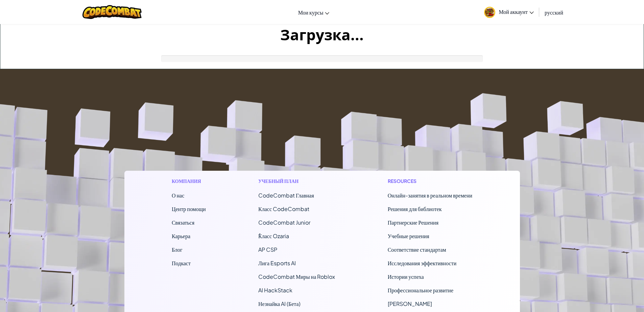 The image size is (644, 312). What do you see at coordinates (275, 290) in the screenshot?
I see `a: AI HackStack` at bounding box center [275, 290].